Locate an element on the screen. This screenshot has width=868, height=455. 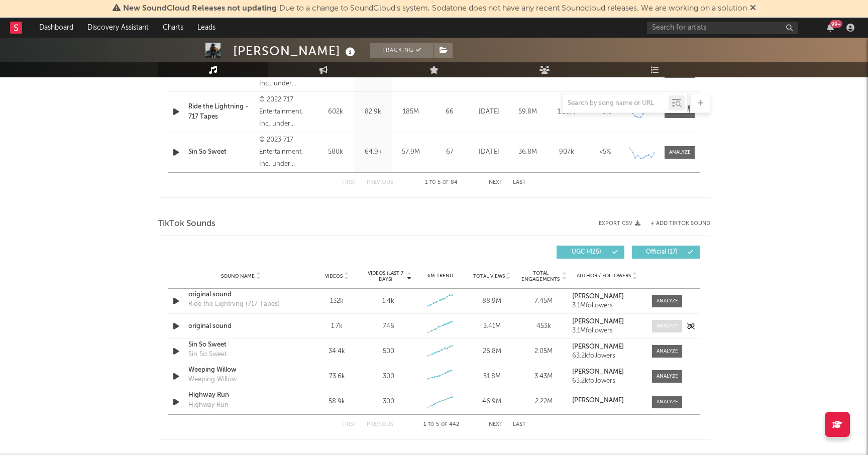
div: 1 5 84 is located at coordinates (442, 183).